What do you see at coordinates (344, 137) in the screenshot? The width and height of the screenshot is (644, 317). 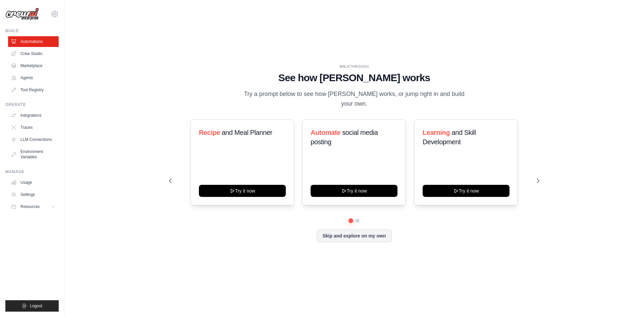 I see `span: social media posting` at bounding box center [344, 137].